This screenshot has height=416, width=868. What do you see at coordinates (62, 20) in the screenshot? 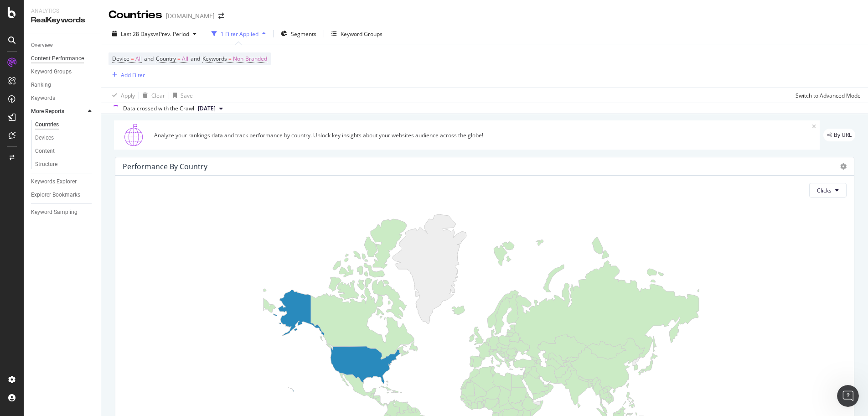
I see `div: RealKeywords` at bounding box center [62, 20].